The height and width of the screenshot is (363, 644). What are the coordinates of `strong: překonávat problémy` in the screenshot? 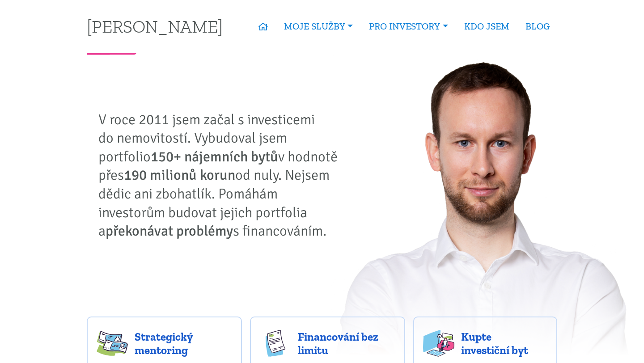 It's located at (169, 231).